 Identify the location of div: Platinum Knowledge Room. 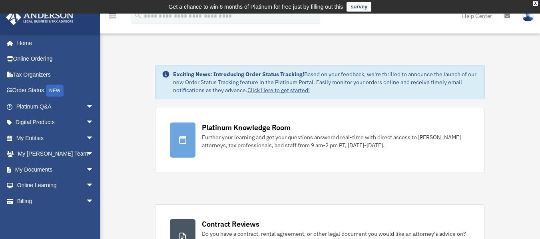
(246, 127).